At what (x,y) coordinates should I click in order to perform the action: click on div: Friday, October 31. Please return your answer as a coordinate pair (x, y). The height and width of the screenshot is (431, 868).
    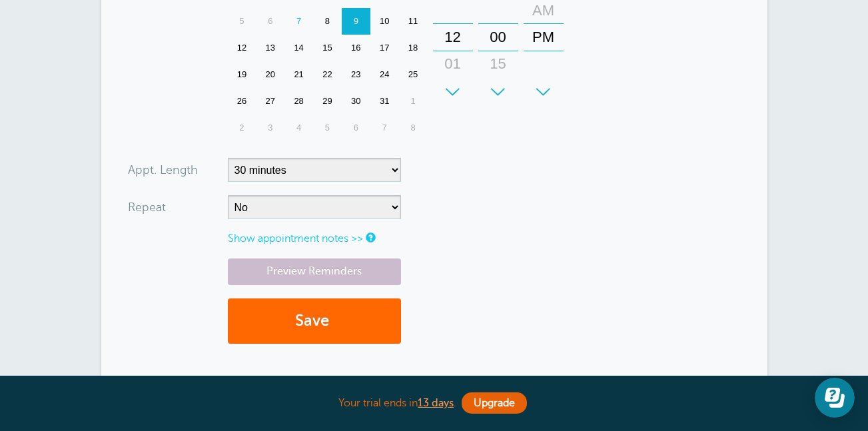
    Looking at the image, I should click on (384, 101).